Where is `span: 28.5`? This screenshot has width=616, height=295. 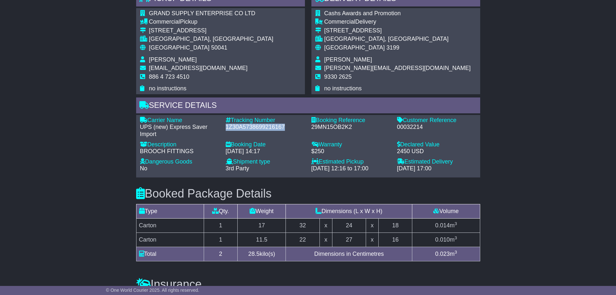
span: 28.5 is located at coordinates (254, 253).